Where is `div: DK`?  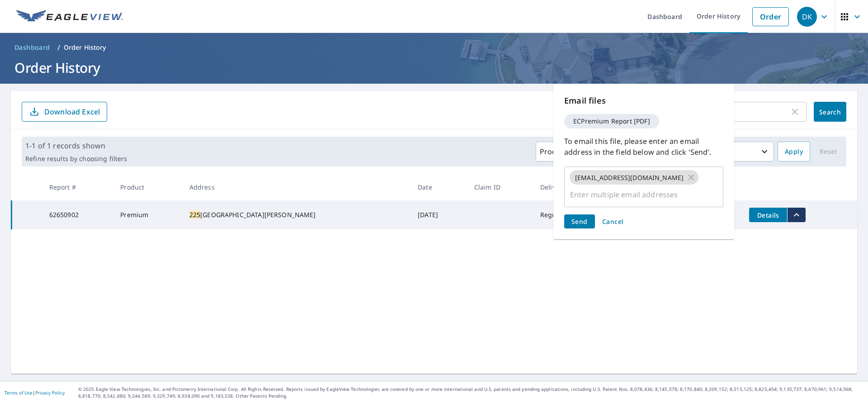
div: DK is located at coordinates (807, 17).